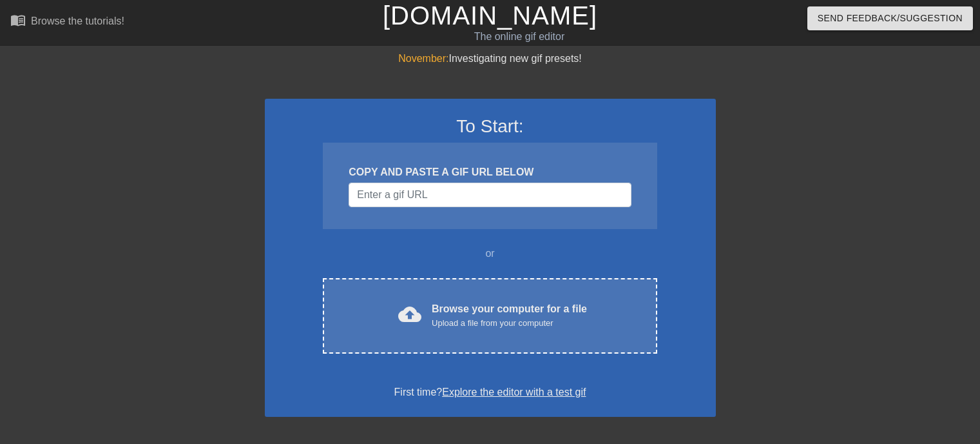  What do you see at coordinates (424, 58) in the screenshot?
I see `span: November:` at bounding box center [424, 58].